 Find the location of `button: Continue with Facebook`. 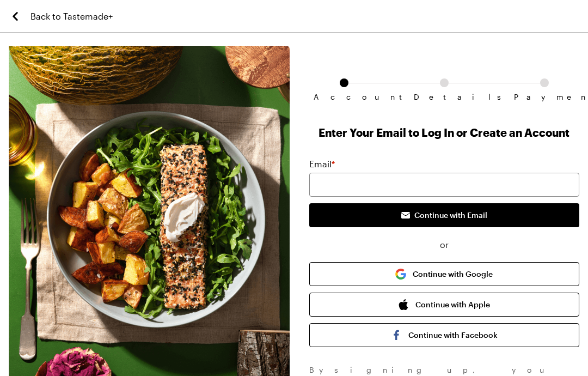

button: Continue with Facebook is located at coordinates (444, 335).